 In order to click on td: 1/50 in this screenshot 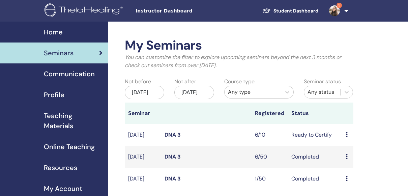, I will do `click(270, 179)`.